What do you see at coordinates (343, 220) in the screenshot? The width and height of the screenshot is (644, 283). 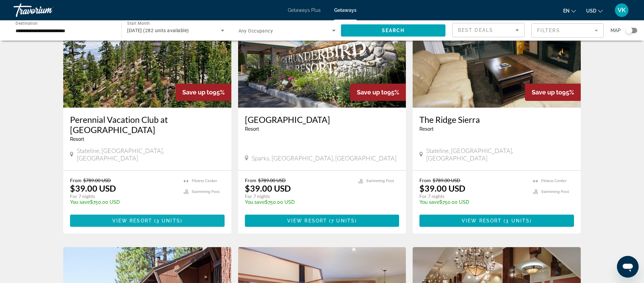 I see `span: 7 units` at bounding box center [343, 220].